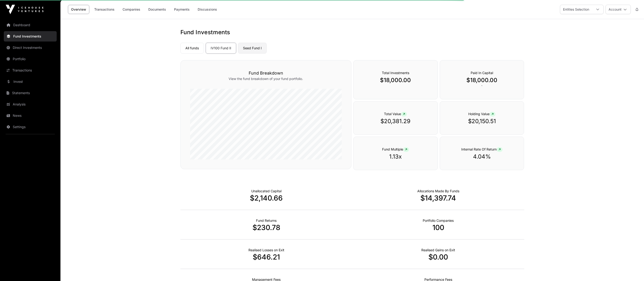  What do you see at coordinates (252, 48) in the screenshot?
I see `a: Seed Fund I` at bounding box center [252, 48].